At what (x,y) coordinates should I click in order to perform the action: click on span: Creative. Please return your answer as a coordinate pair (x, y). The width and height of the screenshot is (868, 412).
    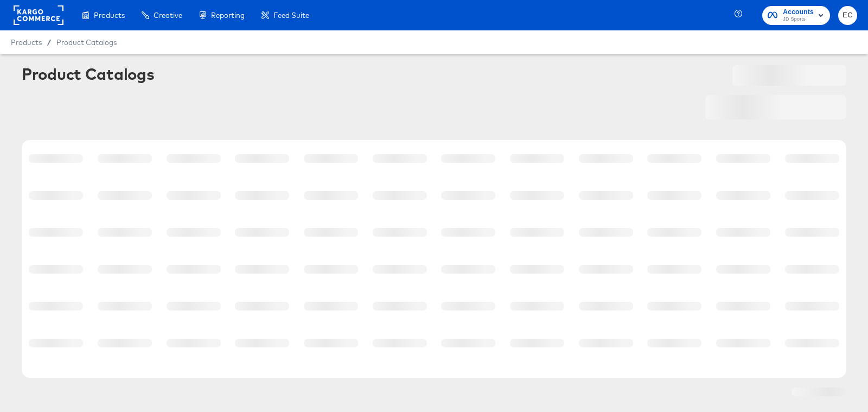
    Looking at the image, I should click on (168, 15).